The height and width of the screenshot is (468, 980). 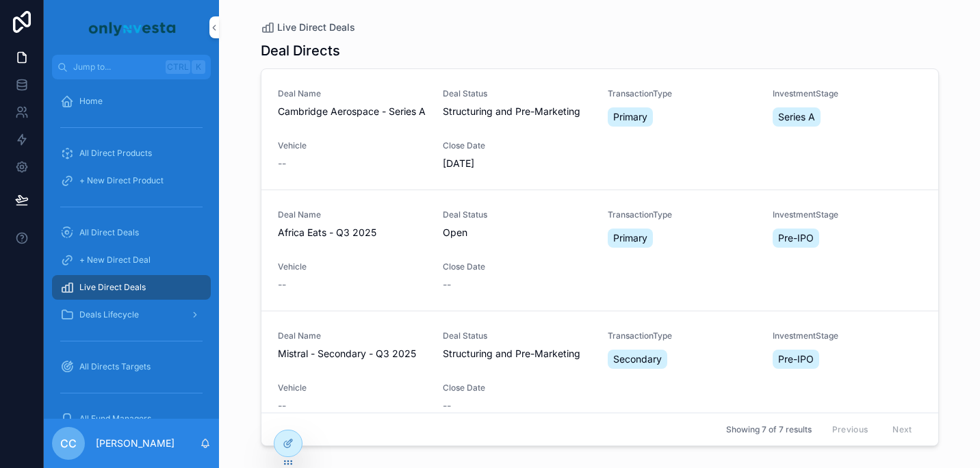 I want to click on span: All Fund Managers, so click(x=115, y=419).